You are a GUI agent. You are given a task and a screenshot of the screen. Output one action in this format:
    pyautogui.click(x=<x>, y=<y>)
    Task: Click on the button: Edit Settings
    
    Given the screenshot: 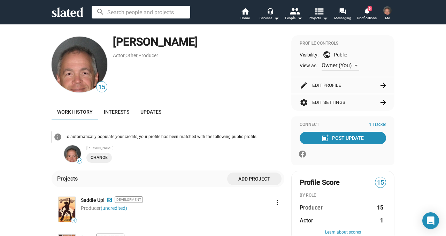 What is the action you would take?
    pyautogui.click(x=343, y=102)
    